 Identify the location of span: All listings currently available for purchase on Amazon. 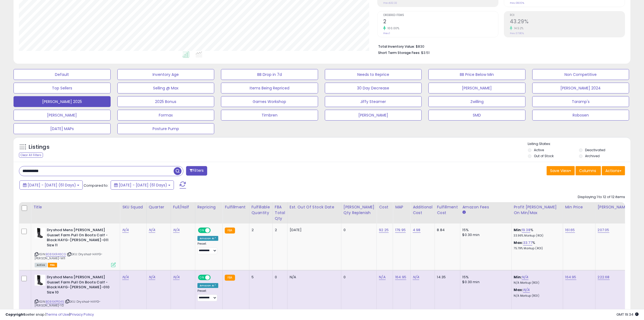
(41, 265).